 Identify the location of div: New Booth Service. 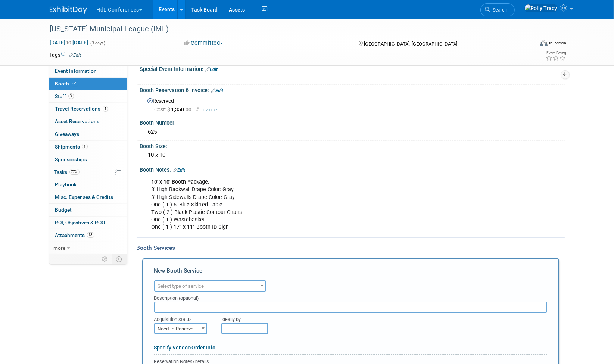
(351, 272).